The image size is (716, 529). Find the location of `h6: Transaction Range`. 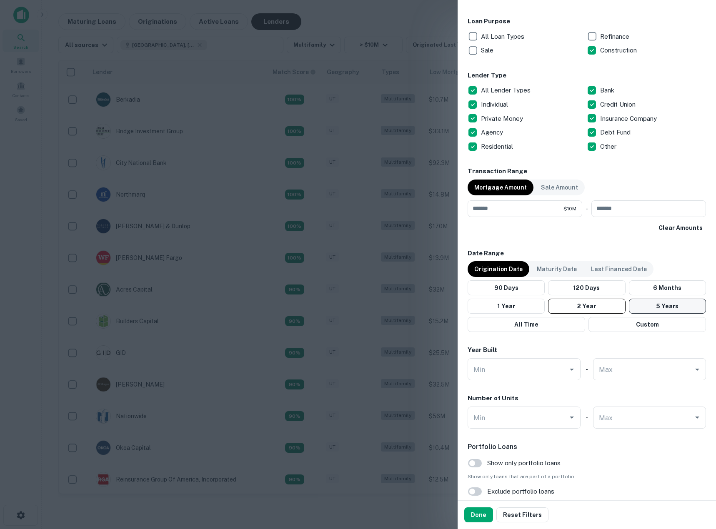

h6: Transaction Range is located at coordinates (587, 171).